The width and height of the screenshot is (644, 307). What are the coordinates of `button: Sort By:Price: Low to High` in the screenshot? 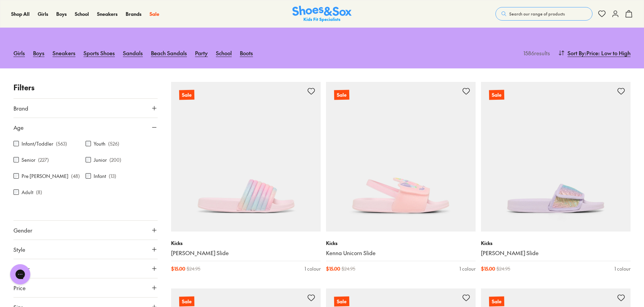 It's located at (594, 53).